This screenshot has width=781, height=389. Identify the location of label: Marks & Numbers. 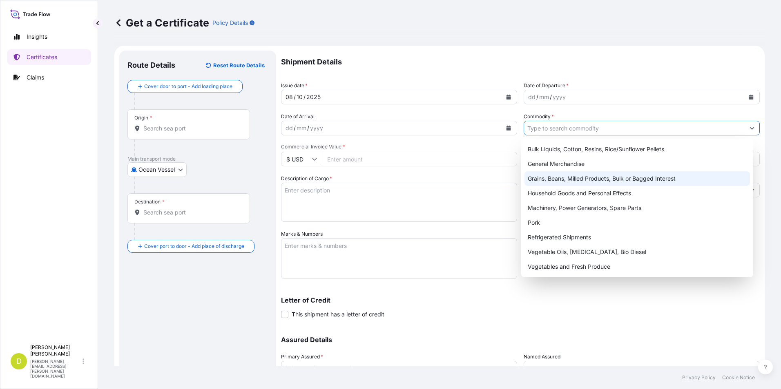
(302, 234).